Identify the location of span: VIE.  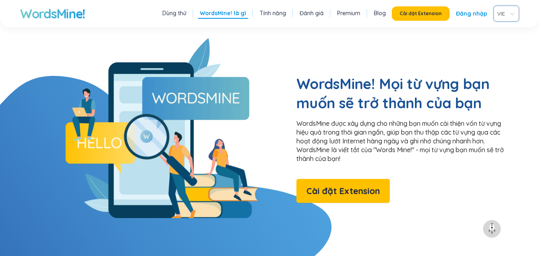
(504, 14).